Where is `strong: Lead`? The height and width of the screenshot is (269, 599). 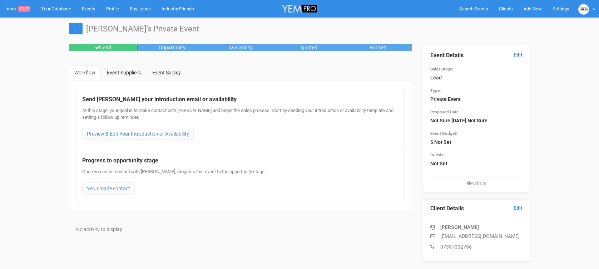 strong: Lead is located at coordinates (436, 78).